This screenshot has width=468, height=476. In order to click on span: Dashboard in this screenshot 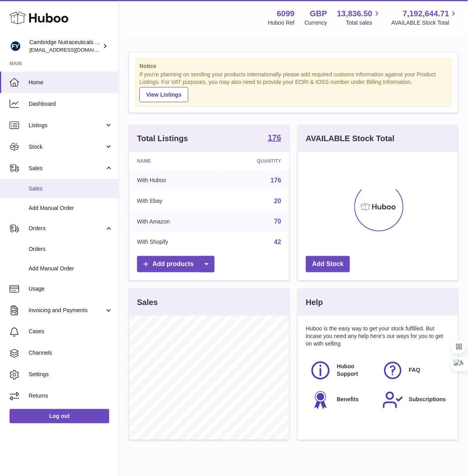, I will do `click(71, 104)`.